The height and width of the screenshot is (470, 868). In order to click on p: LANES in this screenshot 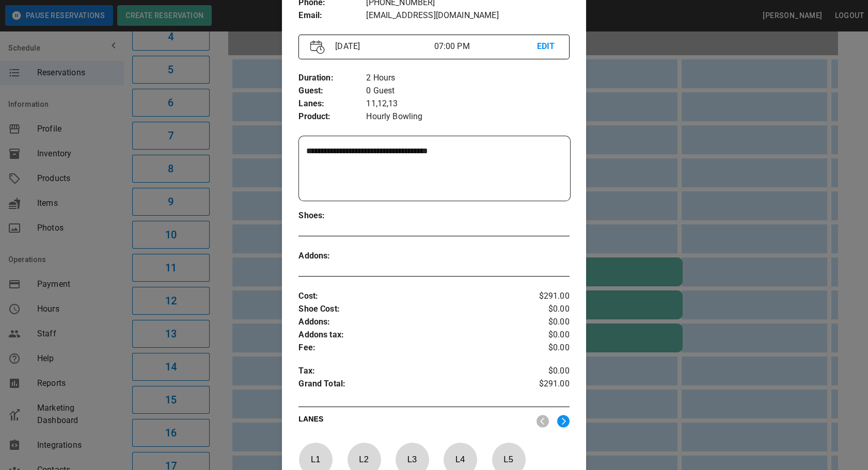, I will do `click(413, 421)`.